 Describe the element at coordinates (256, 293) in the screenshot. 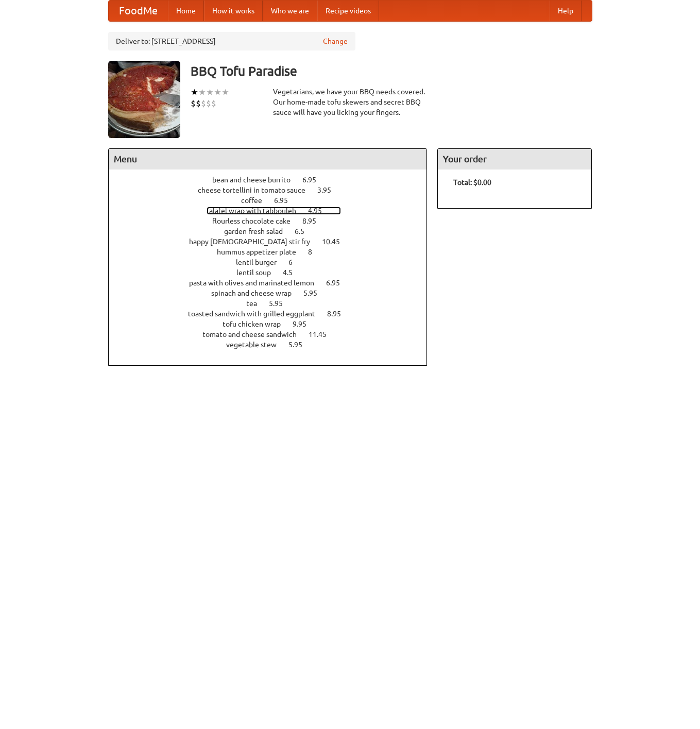

I see `span: spinach and cheese wrap` at that location.